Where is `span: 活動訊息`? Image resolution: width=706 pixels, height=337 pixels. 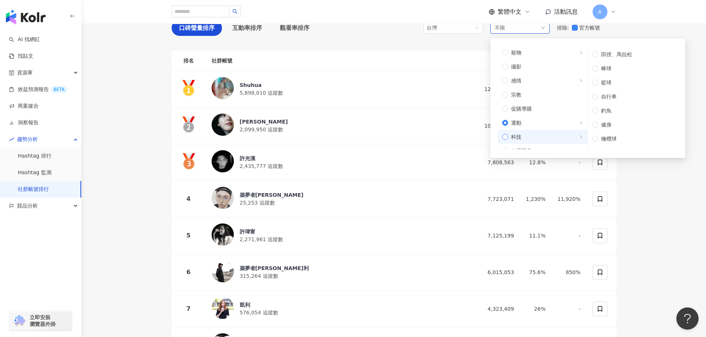
span: 活動訊息 is located at coordinates (566, 11).